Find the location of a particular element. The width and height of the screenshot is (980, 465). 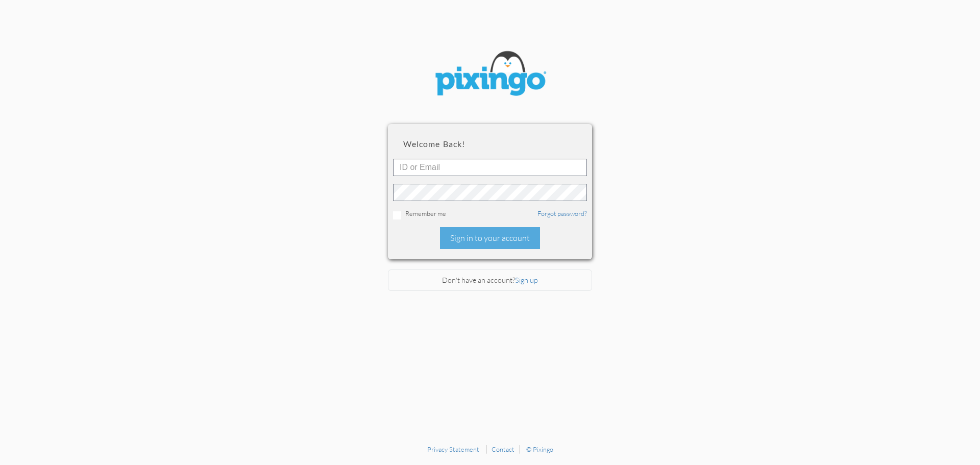

a: © Pixingo is located at coordinates (539, 449).